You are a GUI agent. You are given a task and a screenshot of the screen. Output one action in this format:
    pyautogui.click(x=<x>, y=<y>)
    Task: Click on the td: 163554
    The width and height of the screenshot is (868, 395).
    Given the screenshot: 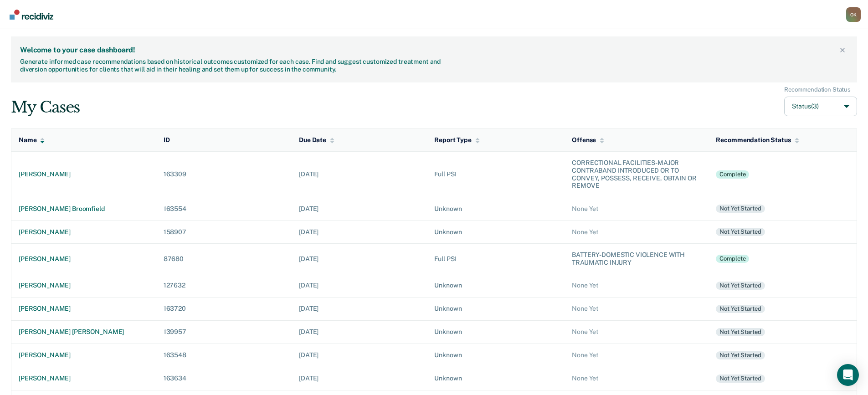 What is the action you would take?
    pyautogui.click(x=224, y=209)
    